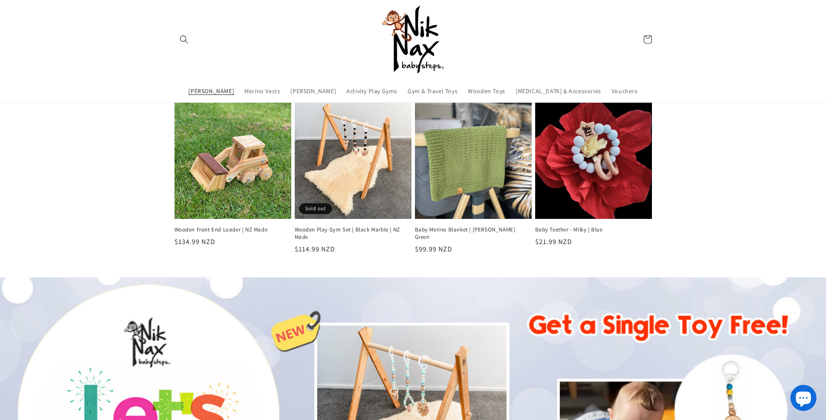 The image size is (826, 420). Describe the element at coordinates (413, 39) in the screenshot. I see `a: Nik Nax` at that location.